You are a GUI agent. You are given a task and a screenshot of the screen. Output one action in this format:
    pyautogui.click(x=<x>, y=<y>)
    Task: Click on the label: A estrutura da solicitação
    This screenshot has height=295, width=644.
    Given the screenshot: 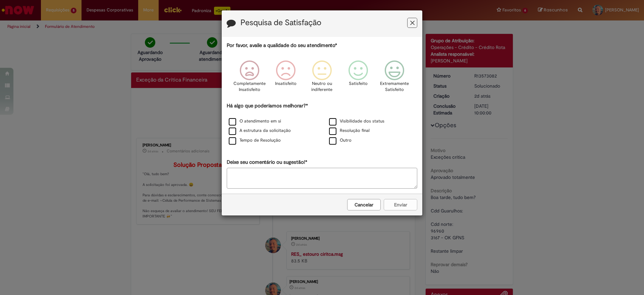 What is the action you would take?
    pyautogui.click(x=260, y=131)
    